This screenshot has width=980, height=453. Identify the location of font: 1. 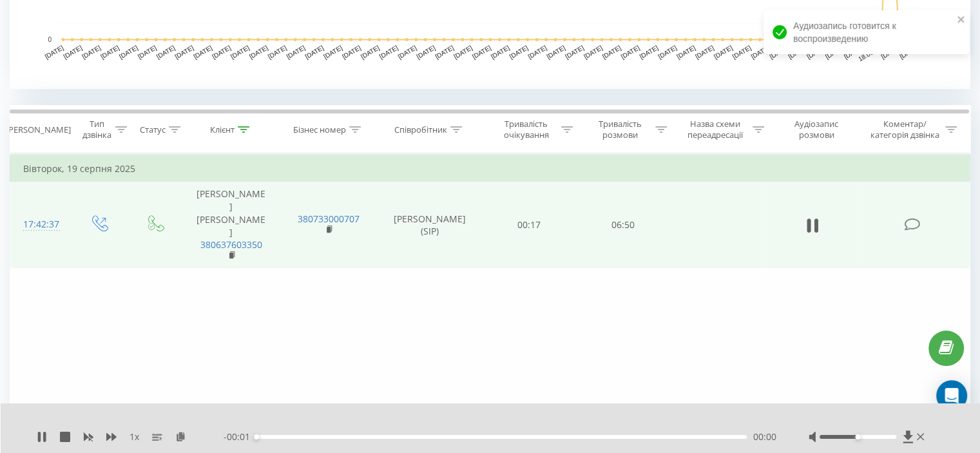
(132, 436).